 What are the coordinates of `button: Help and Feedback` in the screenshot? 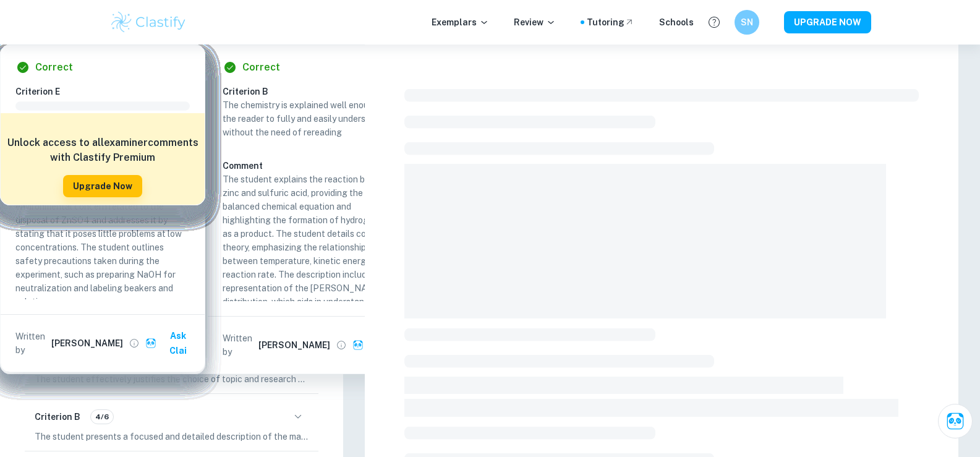 It's located at (714, 22).